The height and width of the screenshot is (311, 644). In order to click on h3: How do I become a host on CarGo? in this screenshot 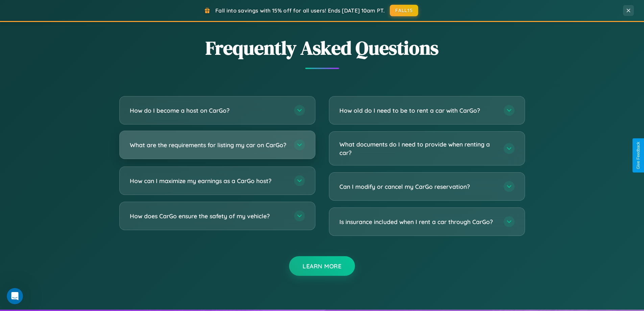, I will do `click(209, 110)`.